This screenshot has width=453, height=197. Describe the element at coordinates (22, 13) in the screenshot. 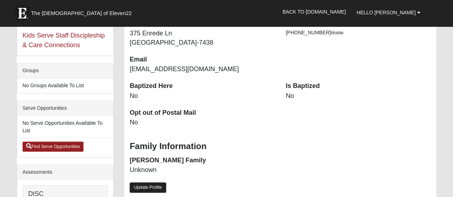

I see `img: Eleven22 logo` at that location.